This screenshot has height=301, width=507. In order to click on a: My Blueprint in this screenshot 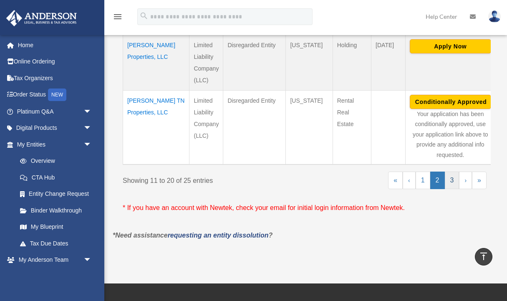, I will do `click(56, 227)`.